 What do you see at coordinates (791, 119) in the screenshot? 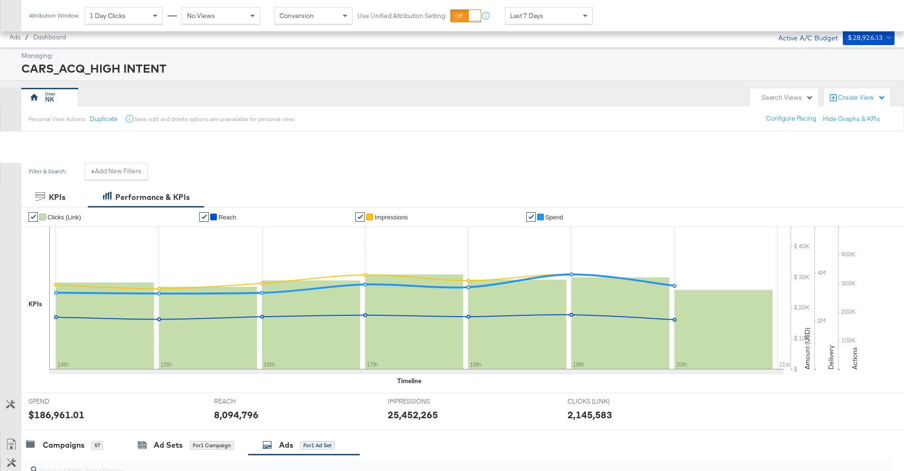
I see `button: Configure Pacing` at bounding box center [791, 119].